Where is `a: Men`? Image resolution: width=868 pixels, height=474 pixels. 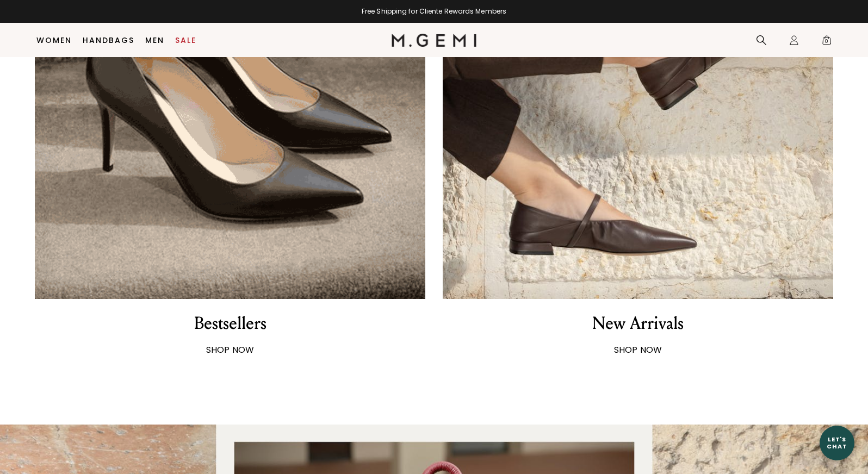
a: Men is located at coordinates (154, 41).